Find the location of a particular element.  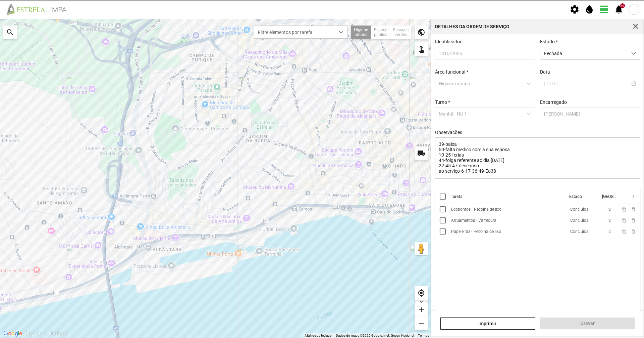

span: Fechada is located at coordinates (584, 53).